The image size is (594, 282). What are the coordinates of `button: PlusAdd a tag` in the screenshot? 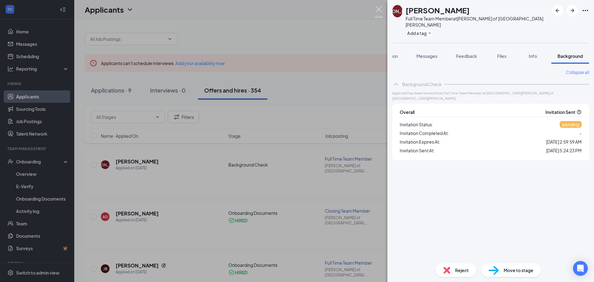 It's located at (420, 33).